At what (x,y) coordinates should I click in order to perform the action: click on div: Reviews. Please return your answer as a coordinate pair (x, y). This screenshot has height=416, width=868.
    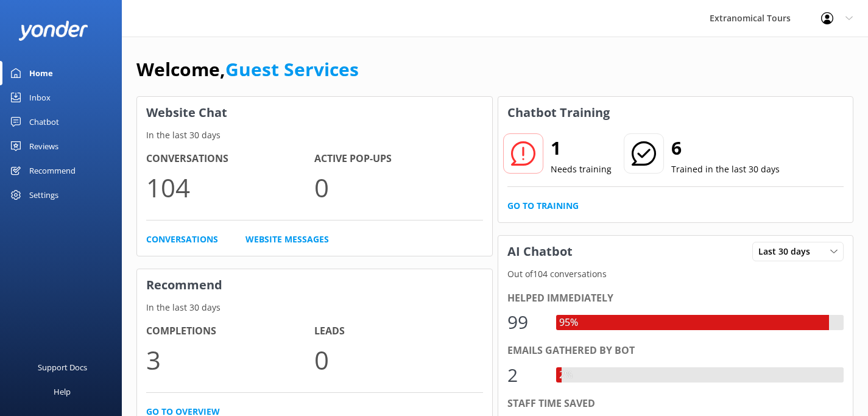
    Looking at the image, I should click on (44, 146).